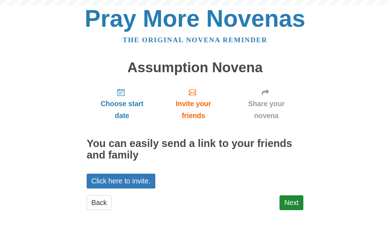 This screenshot has height=243, width=390. I want to click on a: Next, so click(292, 203).